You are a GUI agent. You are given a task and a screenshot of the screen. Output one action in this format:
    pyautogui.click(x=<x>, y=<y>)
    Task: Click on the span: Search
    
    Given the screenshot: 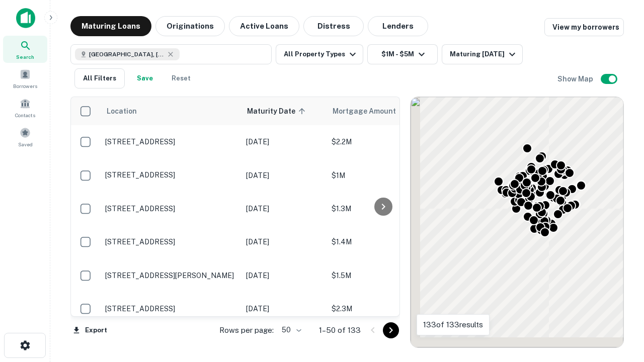 What is the action you would take?
    pyautogui.click(x=25, y=57)
    